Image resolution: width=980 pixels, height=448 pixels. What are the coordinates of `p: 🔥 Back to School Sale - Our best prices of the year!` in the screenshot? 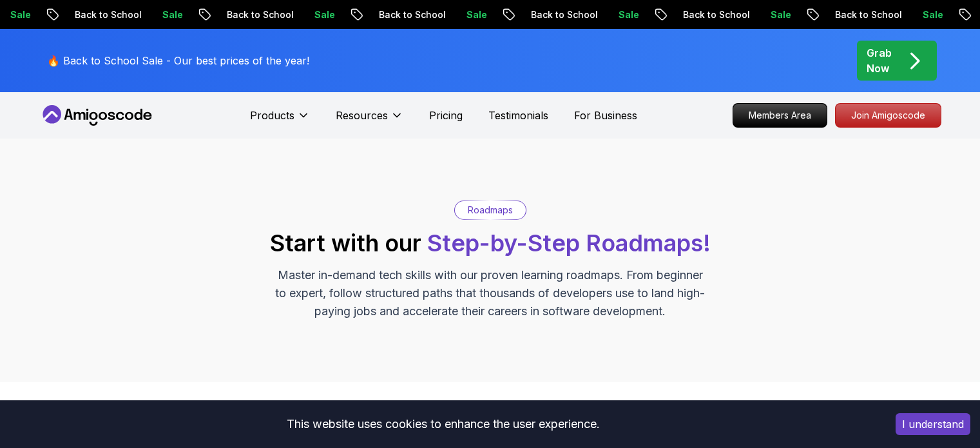 It's located at (178, 60).